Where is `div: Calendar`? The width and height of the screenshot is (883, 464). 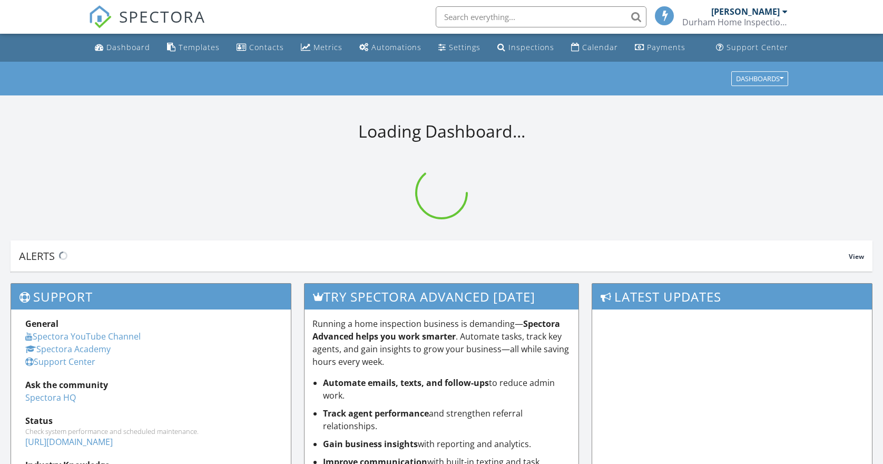 div: Calendar is located at coordinates (600, 47).